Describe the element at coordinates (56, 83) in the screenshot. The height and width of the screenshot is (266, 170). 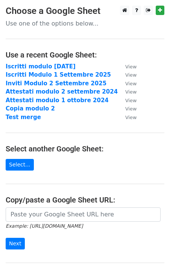
I see `strong: Inviti Modulo 2 Settembre 2025` at that location.